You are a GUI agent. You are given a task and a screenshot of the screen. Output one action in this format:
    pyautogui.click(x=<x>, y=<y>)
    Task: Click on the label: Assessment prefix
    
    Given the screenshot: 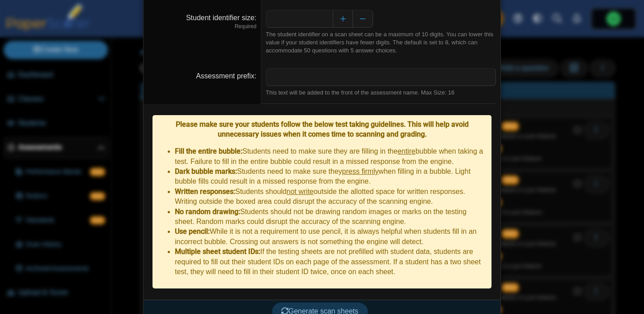 What is the action you would take?
    pyautogui.click(x=226, y=76)
    